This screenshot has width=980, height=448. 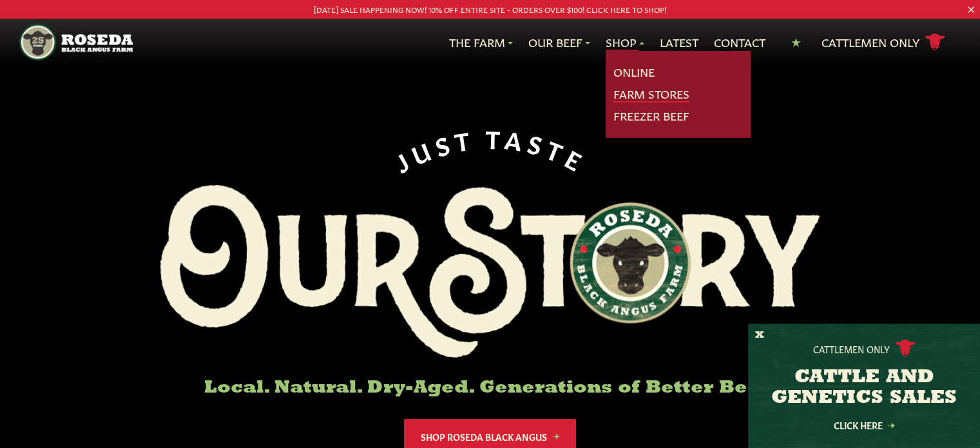 I want to click on a: Farm Stores, so click(x=651, y=94).